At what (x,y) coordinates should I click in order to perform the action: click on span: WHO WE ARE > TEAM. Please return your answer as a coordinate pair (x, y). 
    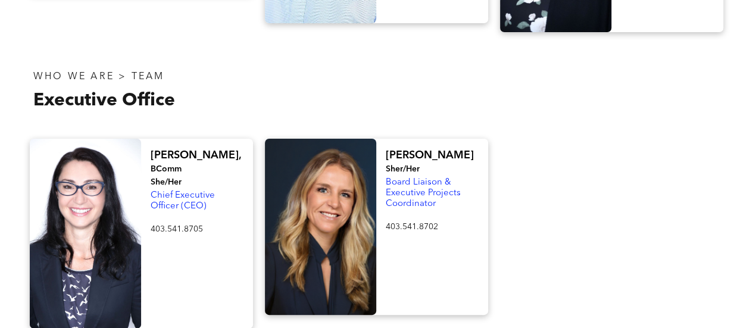
    Looking at the image, I should click on (99, 77).